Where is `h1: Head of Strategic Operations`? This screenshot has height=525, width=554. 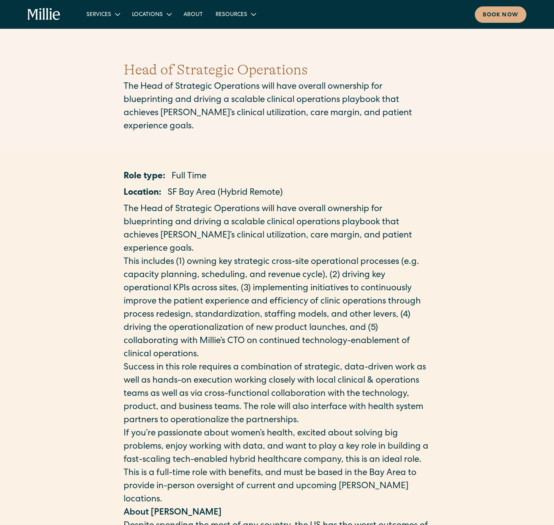
h1: Head of Strategic Operations is located at coordinates (277, 70).